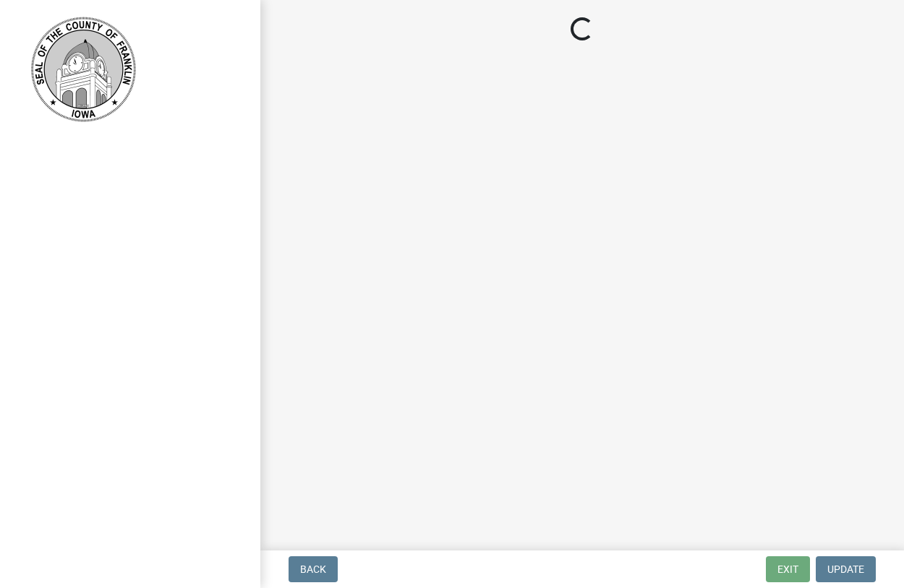 This screenshot has height=588, width=904. I want to click on span: Back, so click(313, 570).